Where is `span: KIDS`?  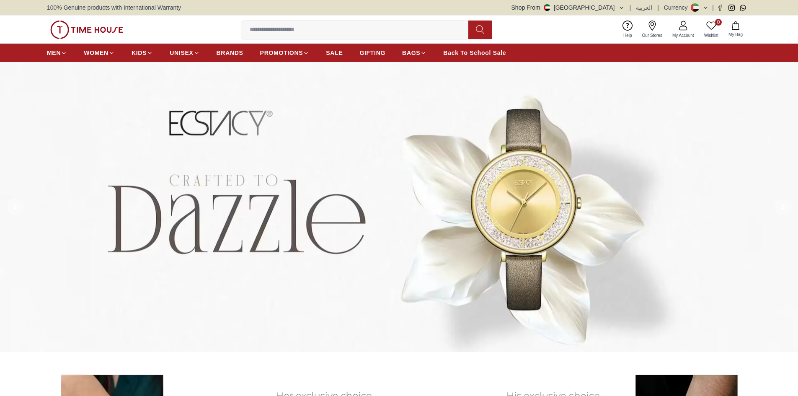 span: KIDS is located at coordinates (139, 53).